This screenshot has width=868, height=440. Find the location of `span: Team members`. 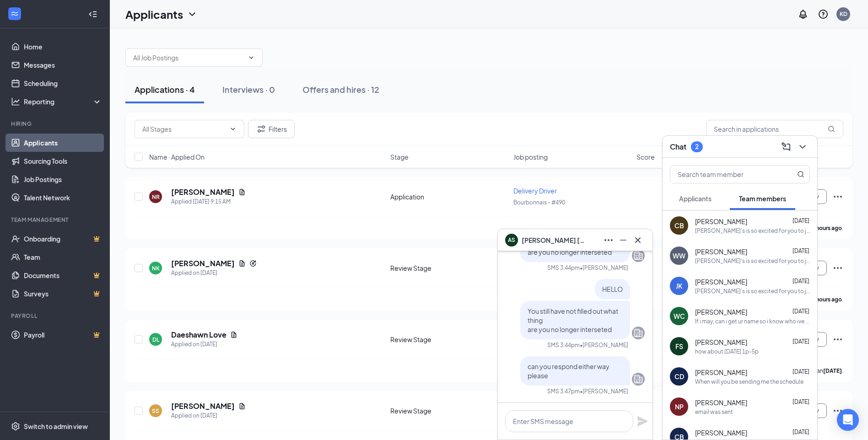

span: Team members is located at coordinates (763, 199).